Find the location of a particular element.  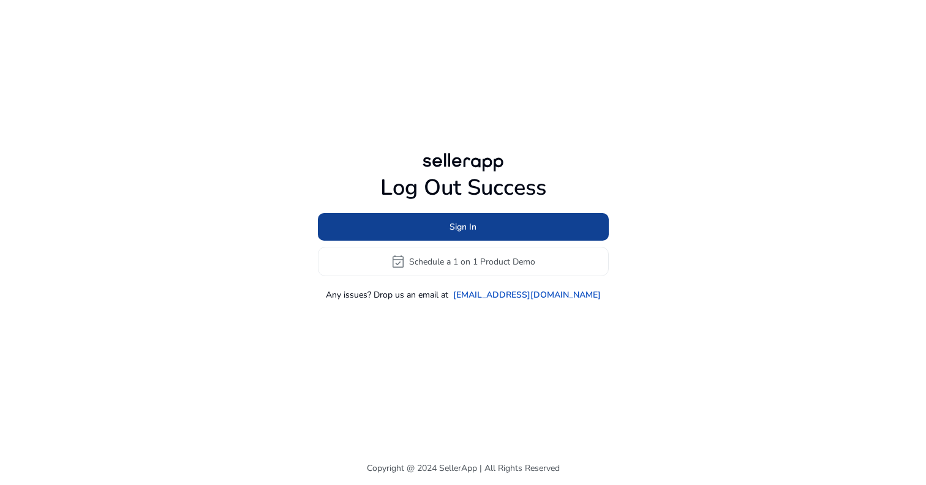

span: event_available is located at coordinates (398, 261).